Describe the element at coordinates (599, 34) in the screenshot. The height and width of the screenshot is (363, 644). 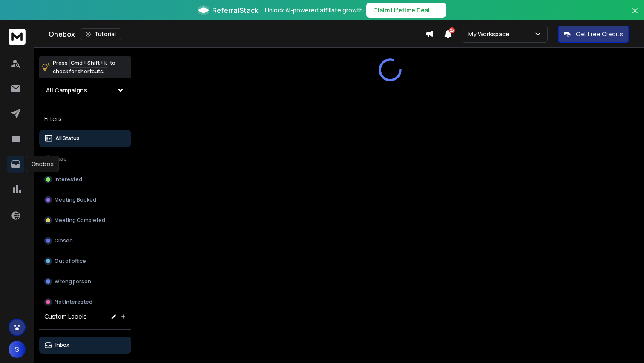
I see `p: Get Free Credits` at that location.